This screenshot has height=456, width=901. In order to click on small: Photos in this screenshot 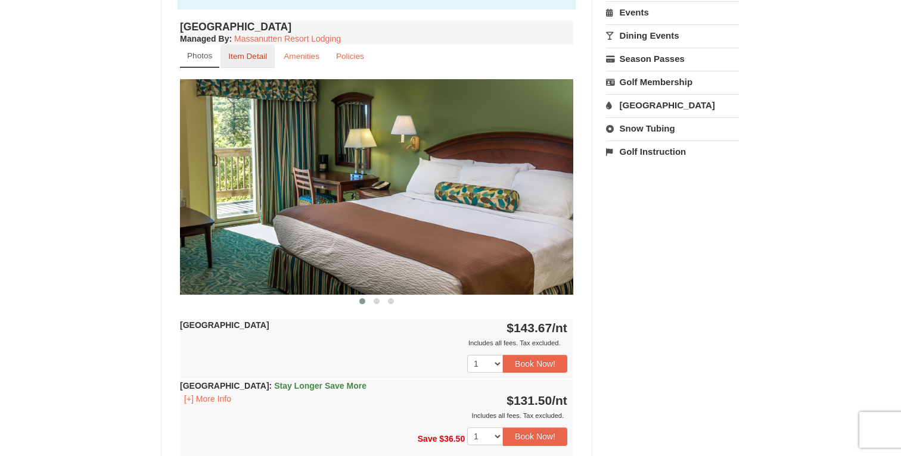, I will do `click(200, 55)`.